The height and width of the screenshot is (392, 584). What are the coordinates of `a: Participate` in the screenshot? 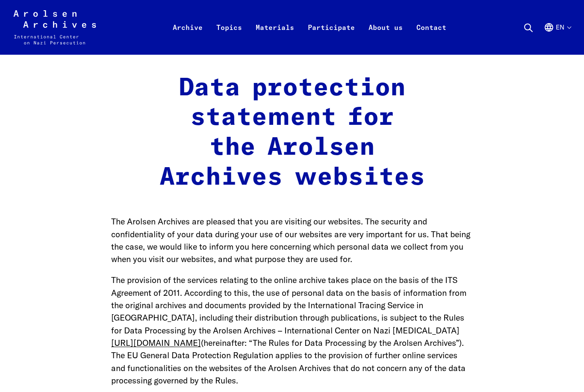 It's located at (331, 37).